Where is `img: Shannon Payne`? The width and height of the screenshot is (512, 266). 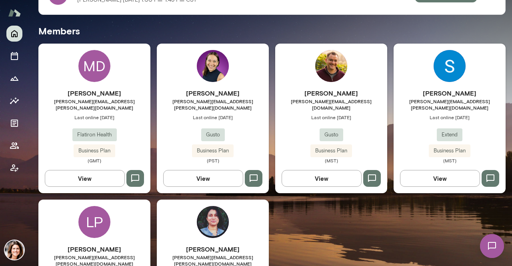 img: Shannon Payne is located at coordinates (449, 66).